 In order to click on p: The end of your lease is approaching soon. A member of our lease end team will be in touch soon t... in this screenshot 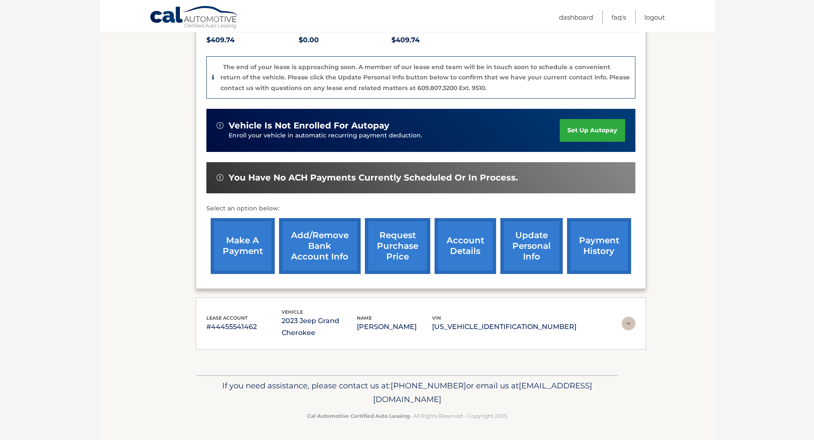, I will do `click(425, 77)`.